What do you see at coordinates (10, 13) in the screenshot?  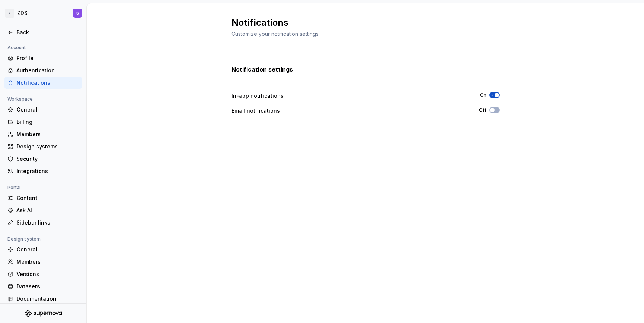 I see `div: Z` at bounding box center [10, 13].